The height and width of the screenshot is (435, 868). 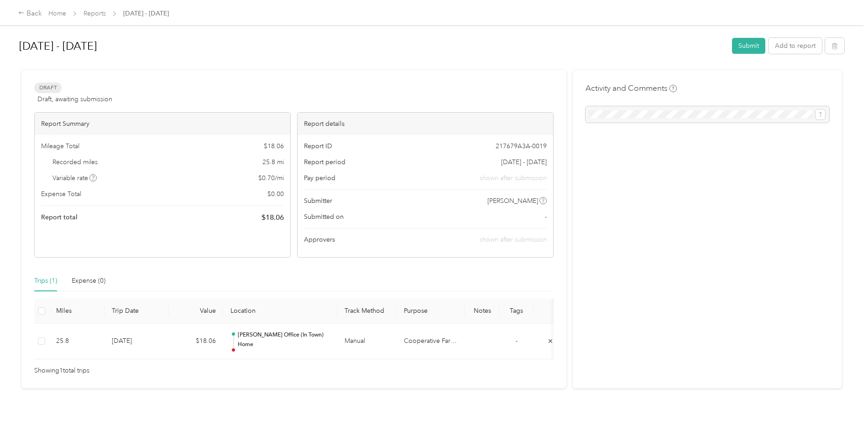 What do you see at coordinates (95, 14) in the screenshot?
I see `a: Reports` at bounding box center [95, 14].